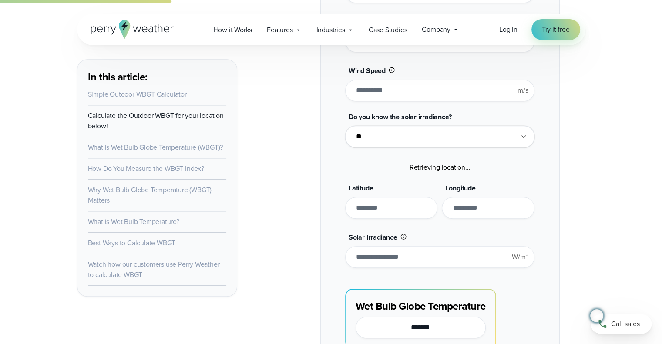 The image size is (662, 344). I want to click on a: Simple Outdoor WBGT Calculator, so click(137, 94).